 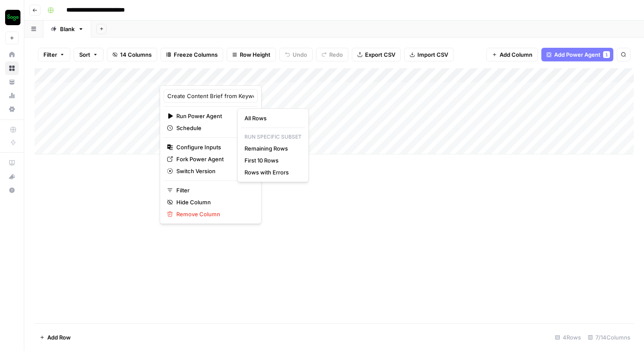 What do you see at coordinates (271, 172) in the screenshot?
I see `span: Rows with Errors` at bounding box center [271, 172].